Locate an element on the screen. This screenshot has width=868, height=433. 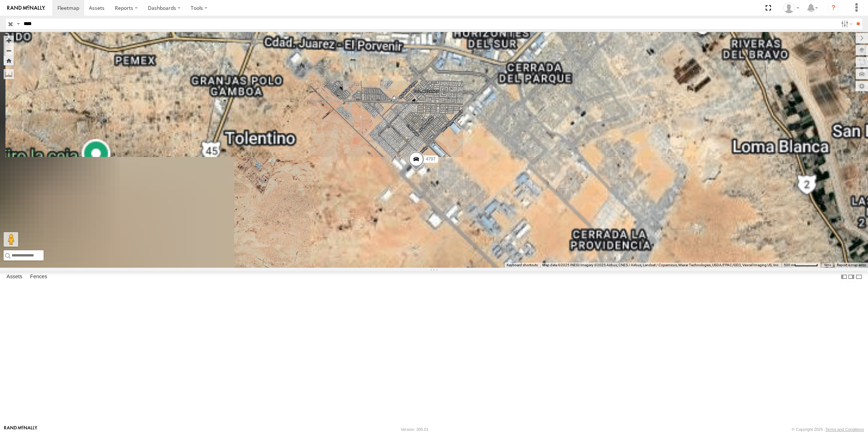
button: Zoom Home is located at coordinates (8, 60).